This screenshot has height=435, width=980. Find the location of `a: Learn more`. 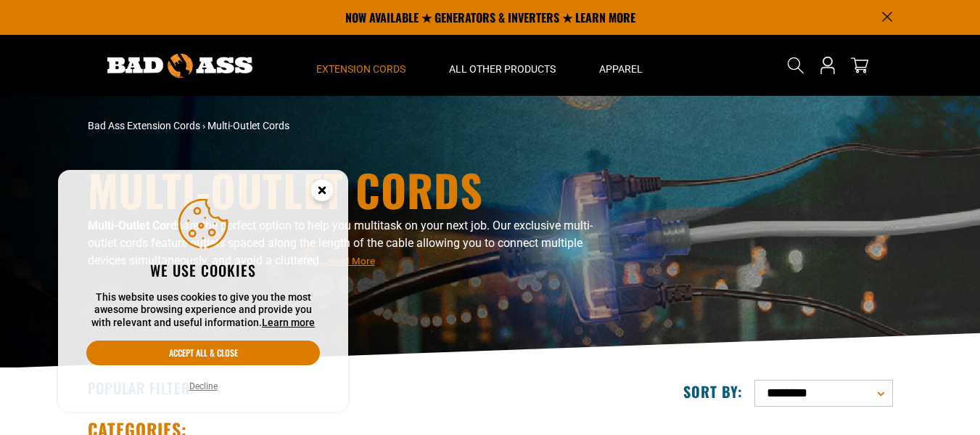

a: Learn more is located at coordinates (288, 322).